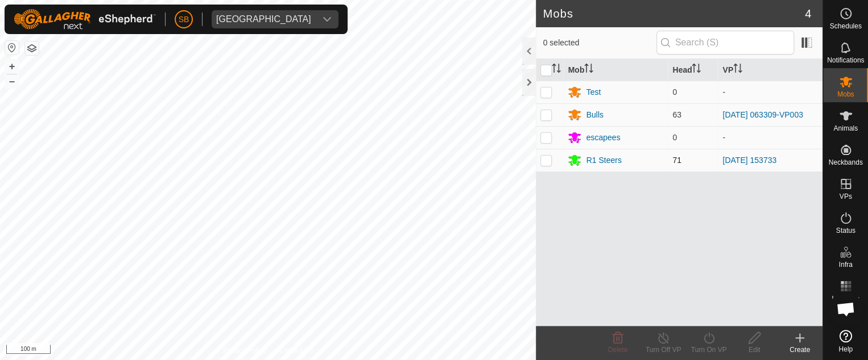  I want to click on span: SB, so click(184, 19).